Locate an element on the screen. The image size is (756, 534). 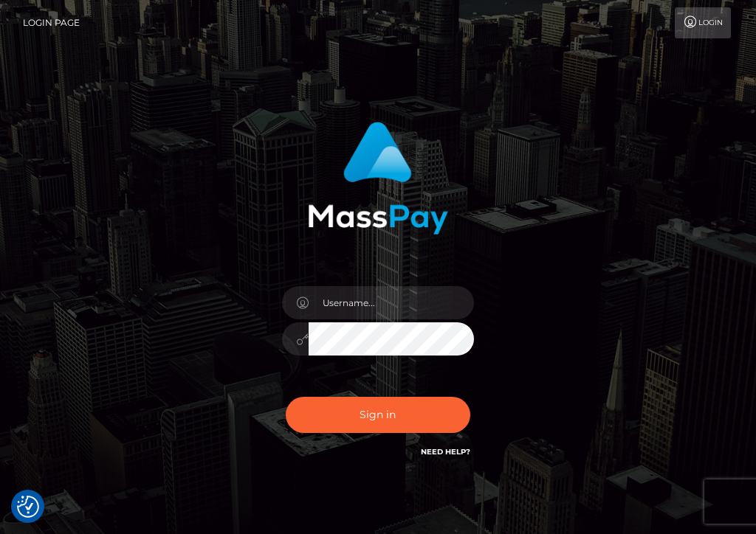
button: Consent Preferences is located at coordinates (28, 507).